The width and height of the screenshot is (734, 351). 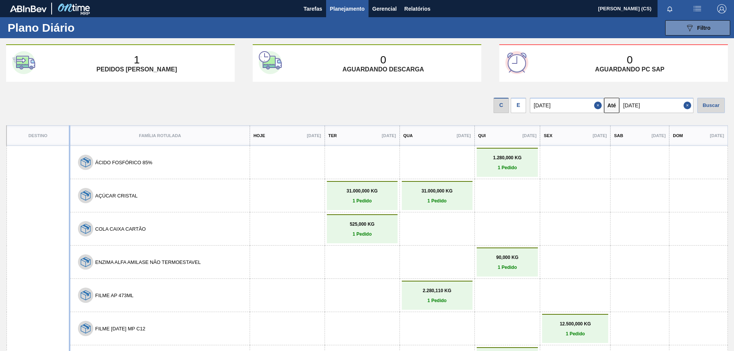 What do you see at coordinates (24, 63) in the screenshot?
I see `img: first-card-icon` at bounding box center [24, 63].